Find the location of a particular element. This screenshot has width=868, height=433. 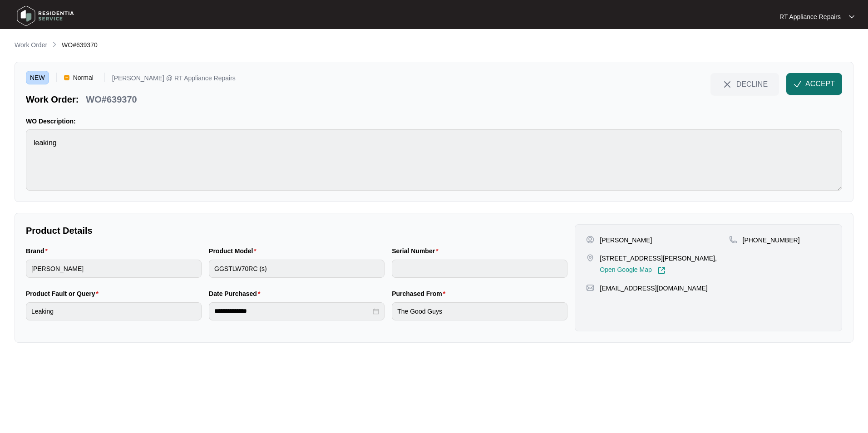

p: Work Order: is located at coordinates (53, 99).